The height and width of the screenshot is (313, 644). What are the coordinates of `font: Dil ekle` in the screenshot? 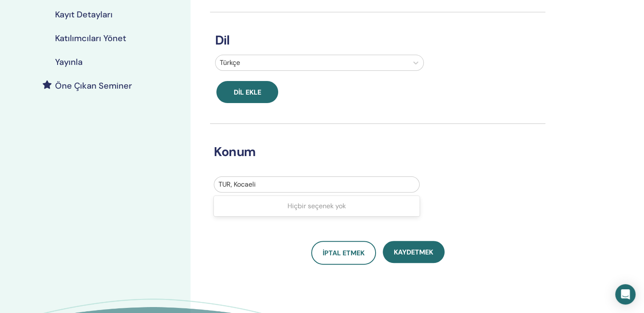 It's located at (247, 92).